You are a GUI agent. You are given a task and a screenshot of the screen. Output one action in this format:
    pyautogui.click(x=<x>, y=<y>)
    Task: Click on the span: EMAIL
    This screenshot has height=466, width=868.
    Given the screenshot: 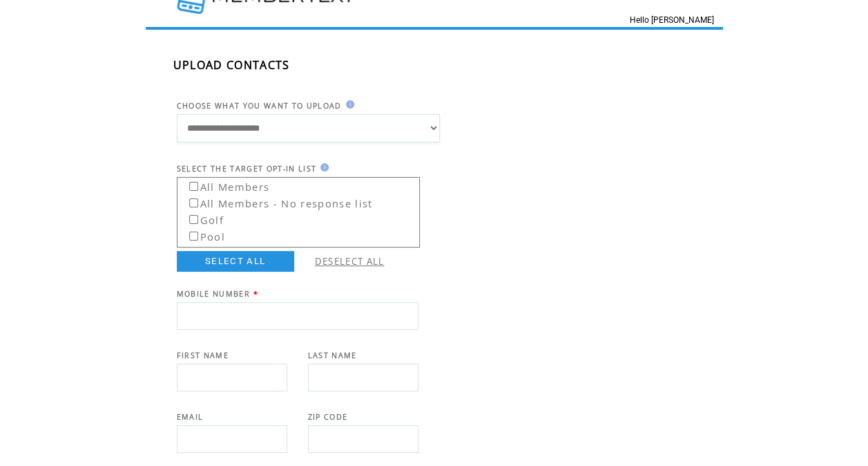 What is the action you would take?
    pyautogui.click(x=190, y=417)
    